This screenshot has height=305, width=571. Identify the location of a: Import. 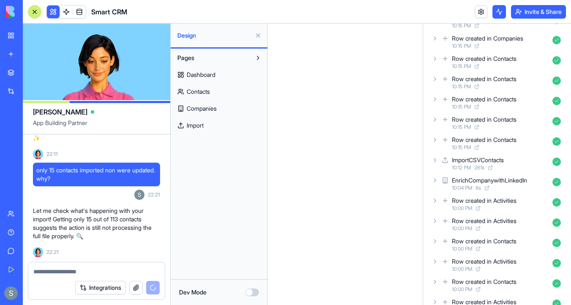
(219, 125).